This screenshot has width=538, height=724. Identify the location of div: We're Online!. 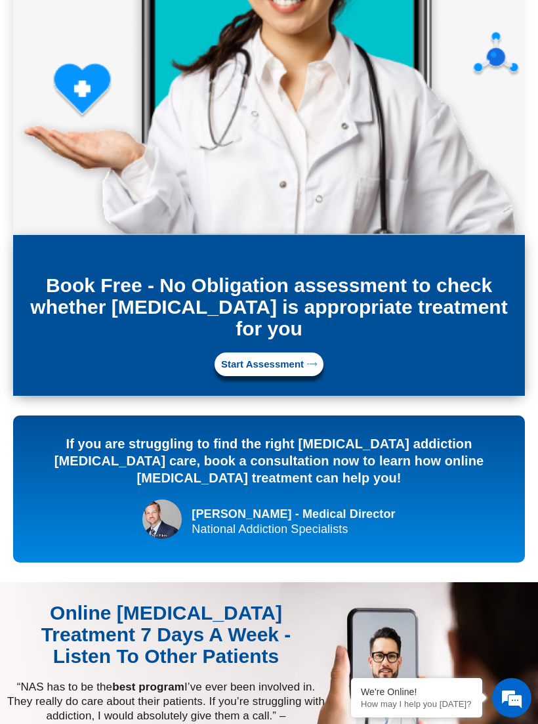
(417, 692).